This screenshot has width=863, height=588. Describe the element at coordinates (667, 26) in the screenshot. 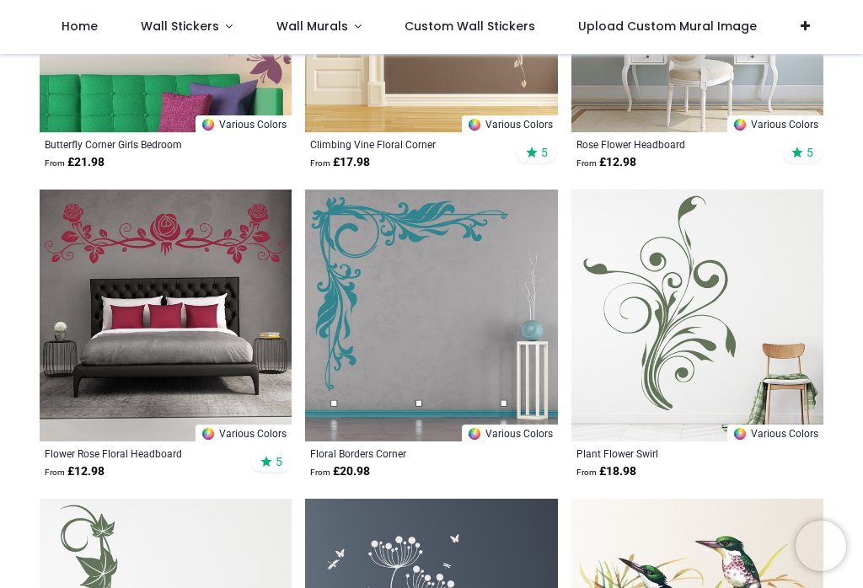

I see `span: Upload Custom Mural Image` at that location.